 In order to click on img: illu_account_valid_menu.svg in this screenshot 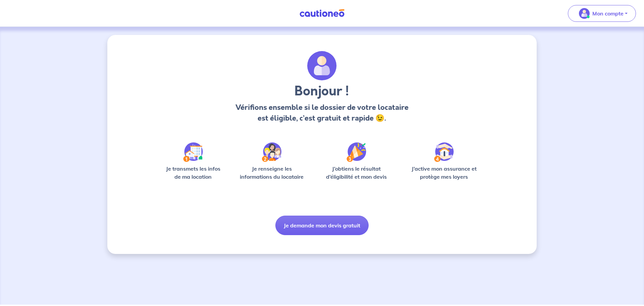, I will do `click(585, 13)`.